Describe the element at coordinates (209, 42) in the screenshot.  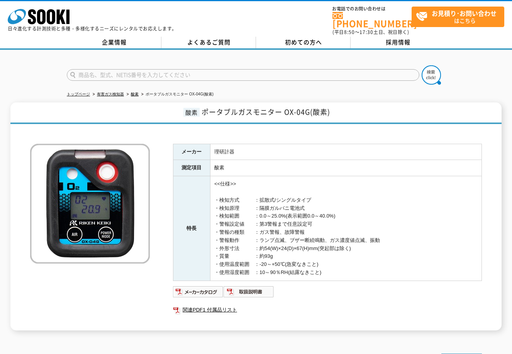
I see `a: よくあるご質問` at that location.